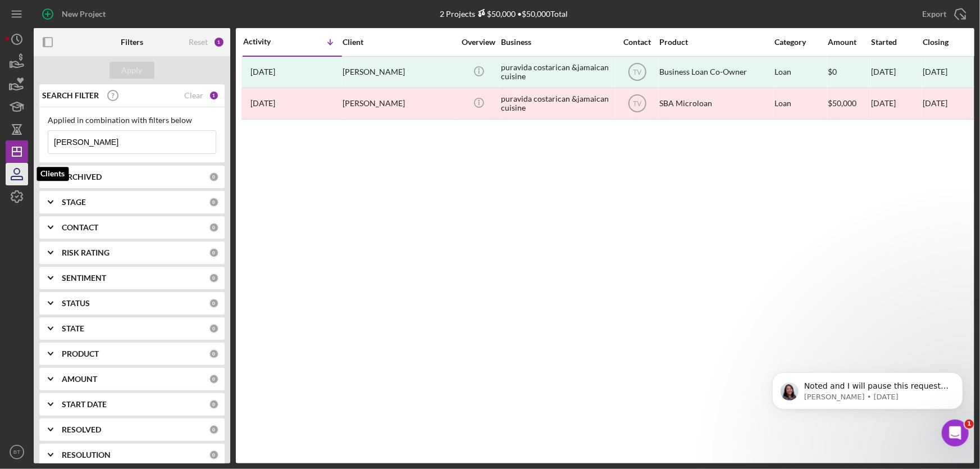  I want to click on div: Contact, so click(637, 42).